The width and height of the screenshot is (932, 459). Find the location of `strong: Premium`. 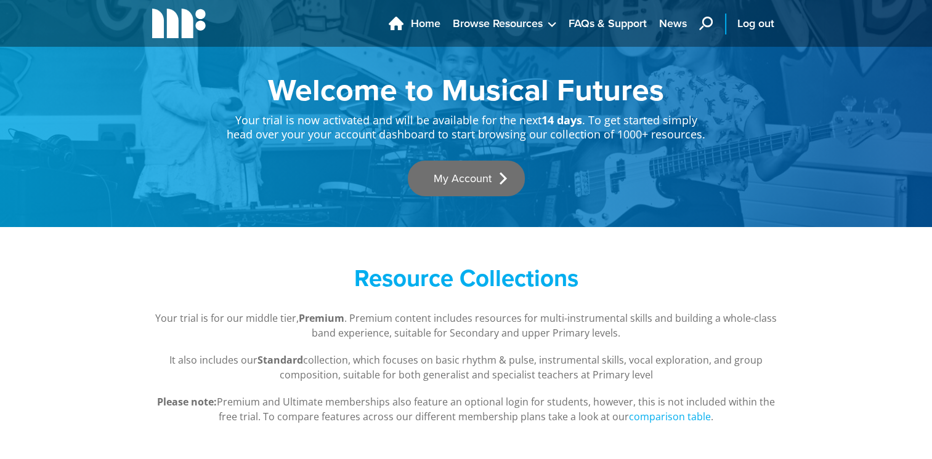

strong: Premium is located at coordinates (321, 318).